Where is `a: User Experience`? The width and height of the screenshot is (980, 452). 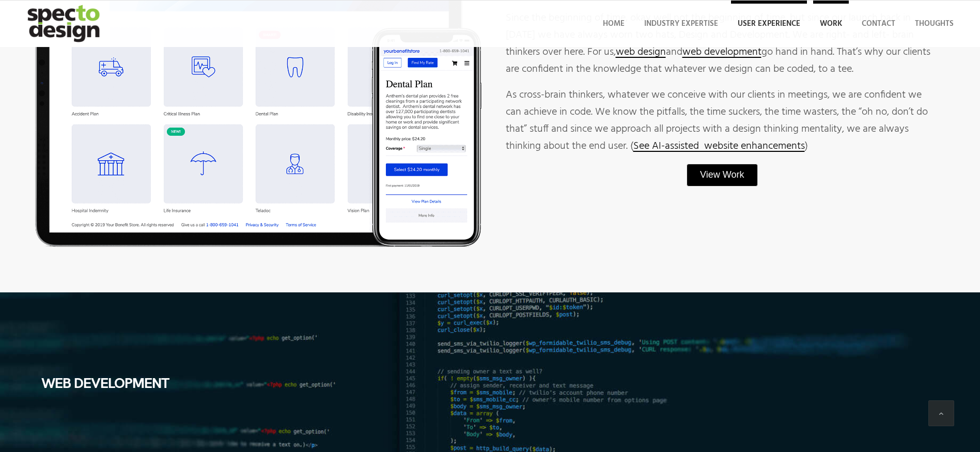 a: User Experience is located at coordinates (769, 24).